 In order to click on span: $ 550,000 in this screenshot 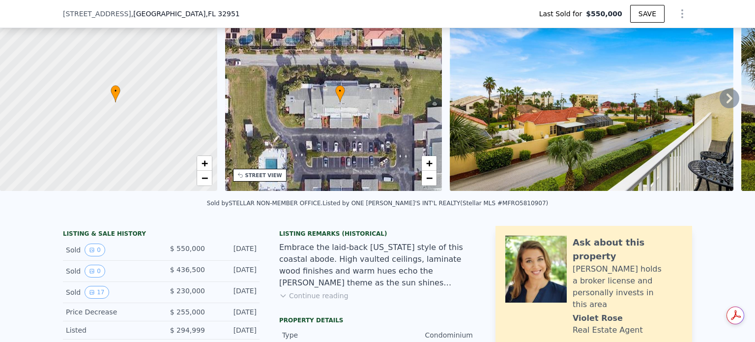, I will do `click(187, 248)`.